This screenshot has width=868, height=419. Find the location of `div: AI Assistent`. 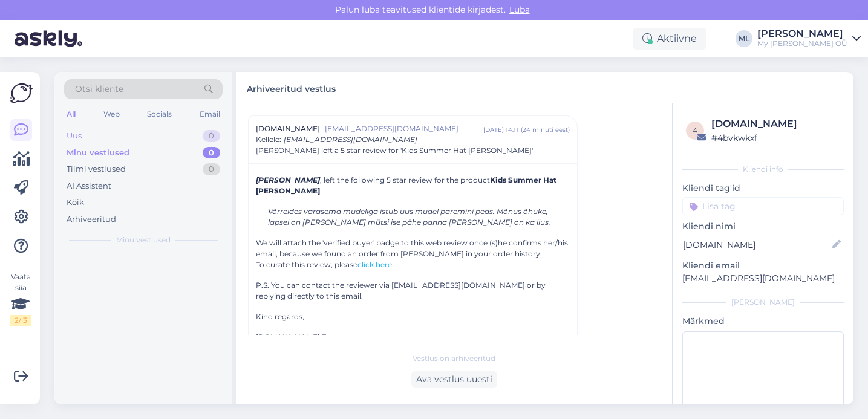

div: AI Assistent is located at coordinates (89, 186).